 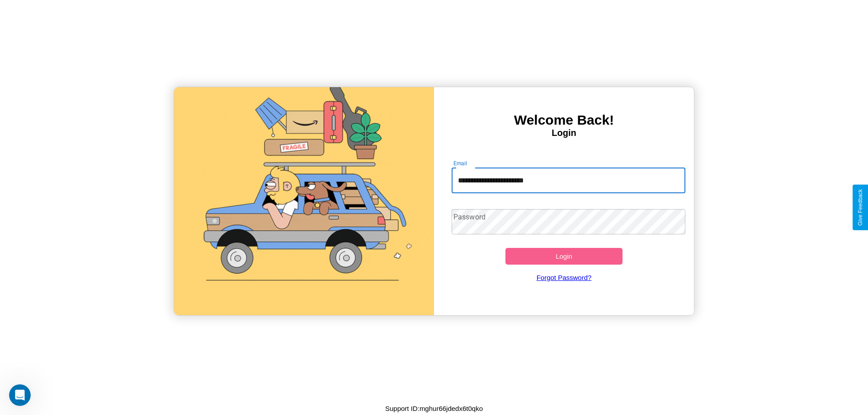 I want to click on div: Give Feedback, so click(x=860, y=208).